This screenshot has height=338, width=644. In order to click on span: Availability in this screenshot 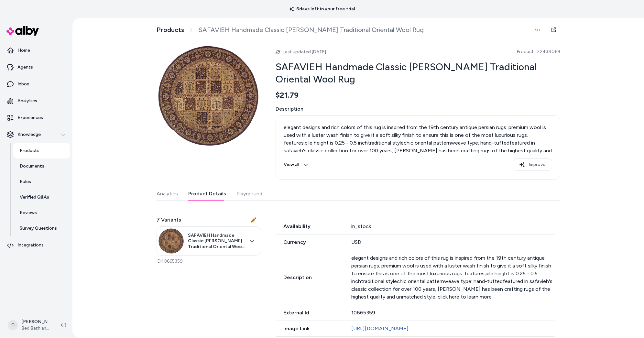, I will do `click(310, 226)`.